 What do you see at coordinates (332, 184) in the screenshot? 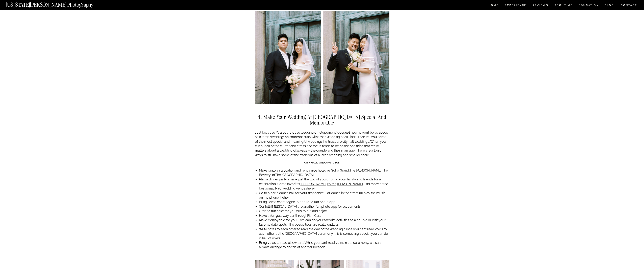
I see `a: Palma` at bounding box center [332, 184].